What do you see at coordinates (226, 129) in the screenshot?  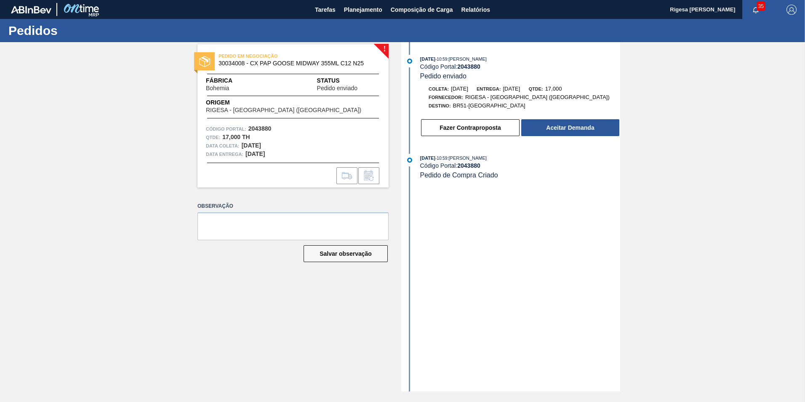 I see `span: Código Portal:` at bounding box center [226, 129].